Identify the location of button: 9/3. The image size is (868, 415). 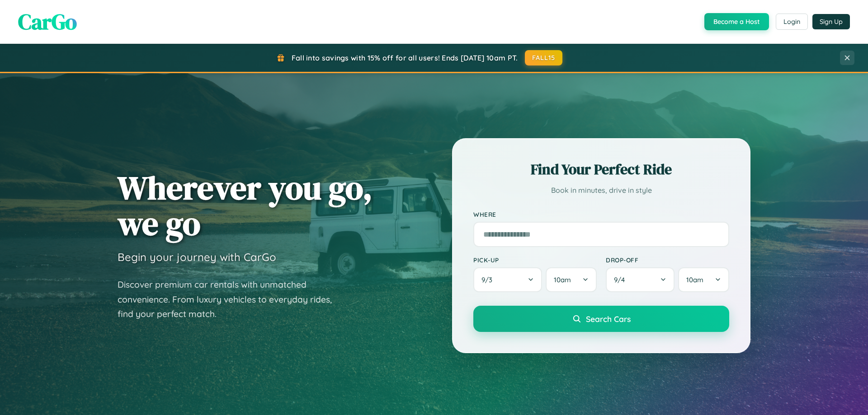
(507, 279).